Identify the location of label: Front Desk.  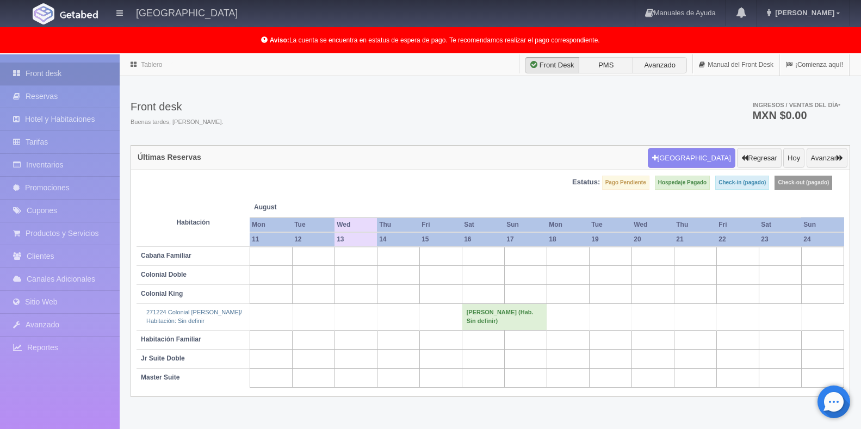
(552, 65).